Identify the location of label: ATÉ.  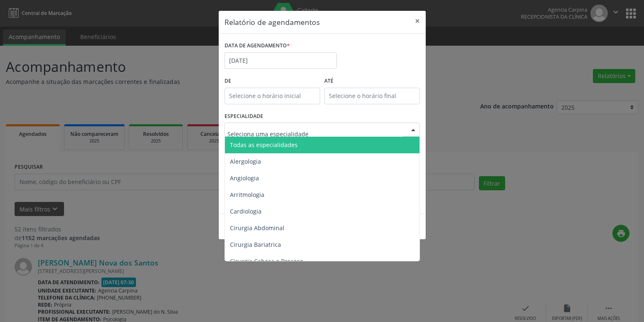
(372, 81).